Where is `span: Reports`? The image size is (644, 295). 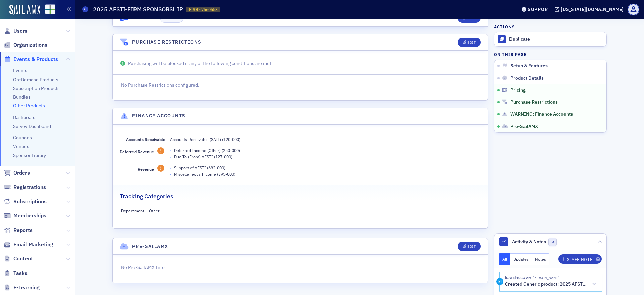
span: Reports is located at coordinates (23, 230).